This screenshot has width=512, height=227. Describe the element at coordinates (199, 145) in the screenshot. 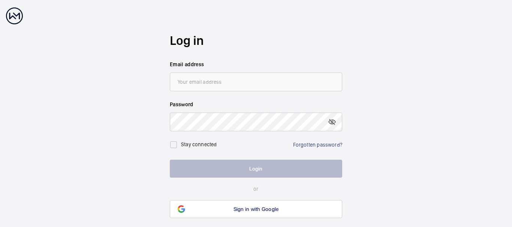

I see `label: Stay connected` at that location.